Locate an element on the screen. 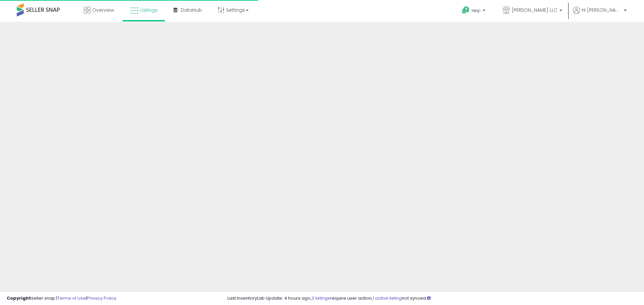 The width and height of the screenshot is (644, 305). i: Get Help is located at coordinates (465, 10).